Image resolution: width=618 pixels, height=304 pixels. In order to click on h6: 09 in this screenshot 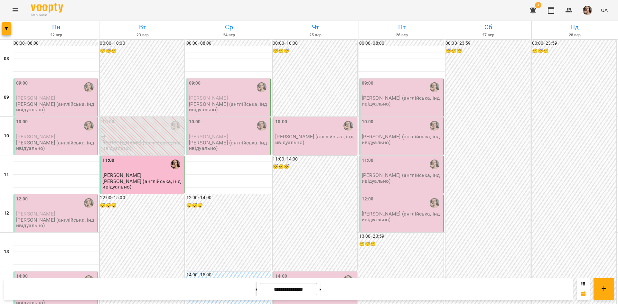, I will do `click(6, 98)`.